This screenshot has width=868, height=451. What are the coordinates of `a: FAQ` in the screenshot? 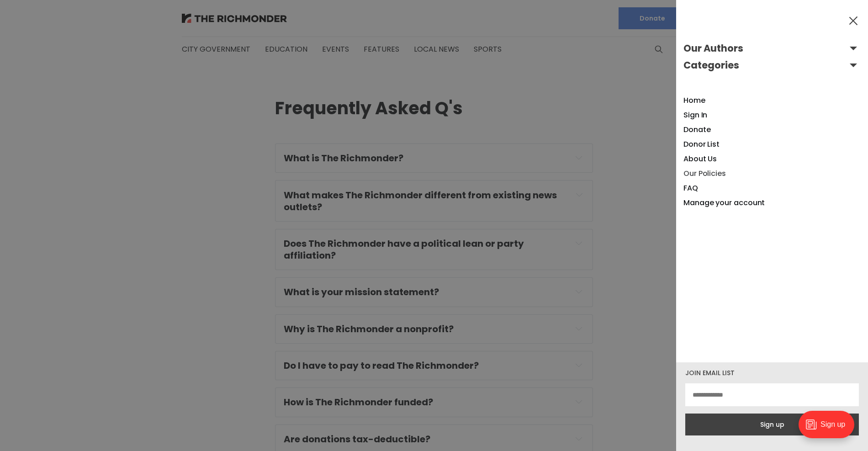 It's located at (691, 188).